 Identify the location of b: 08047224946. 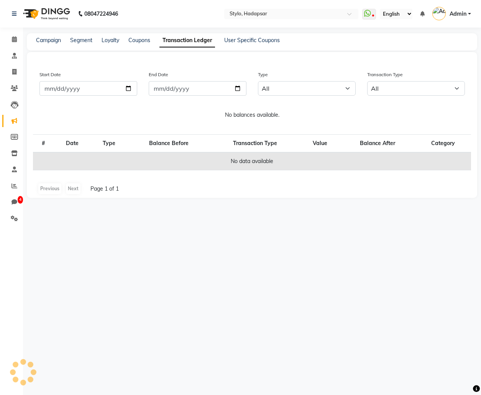
(101, 14).